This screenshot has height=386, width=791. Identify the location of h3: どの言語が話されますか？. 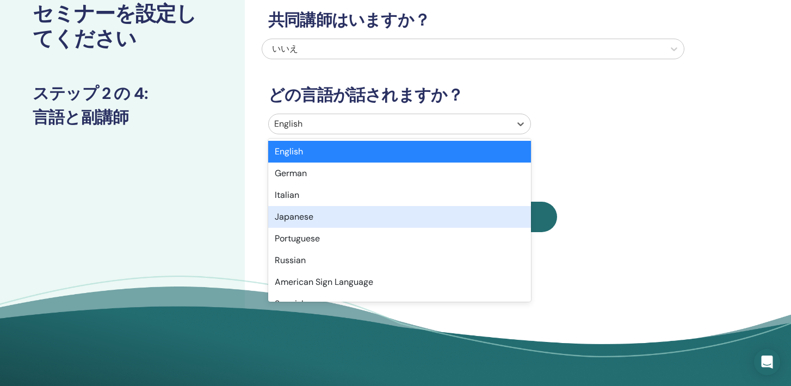
(472, 95).